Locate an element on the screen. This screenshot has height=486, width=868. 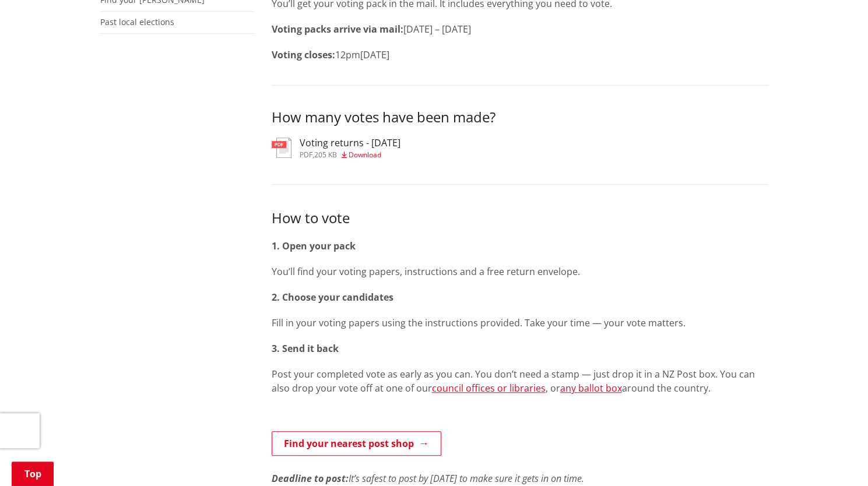
em: Deadline to post: is located at coordinates (310, 479).